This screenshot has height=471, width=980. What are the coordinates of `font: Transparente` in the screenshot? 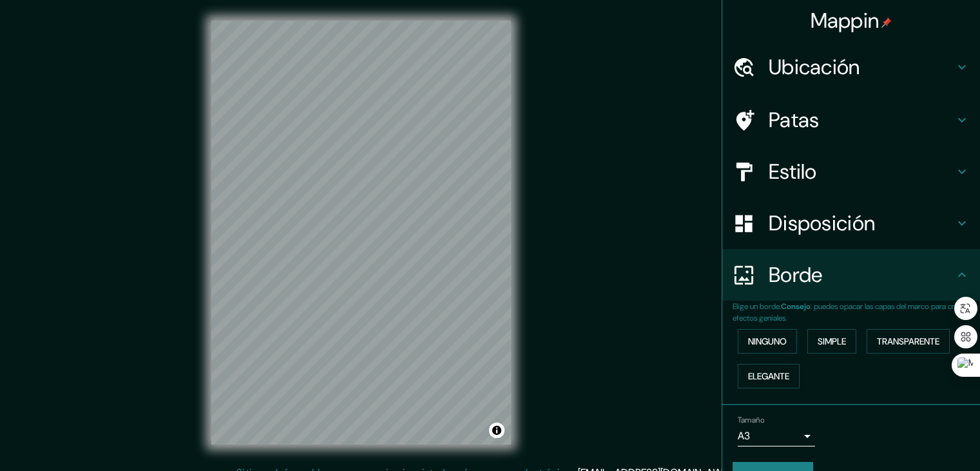 It's located at (908, 341).